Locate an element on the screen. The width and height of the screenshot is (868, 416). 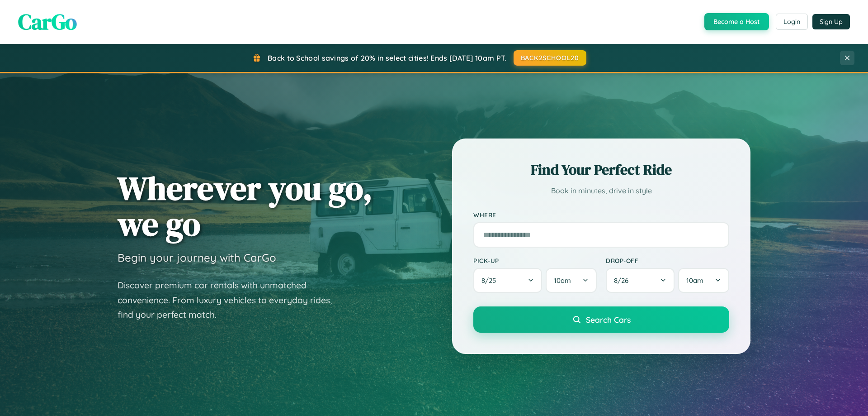
label: Drop-off is located at coordinates (668, 260).